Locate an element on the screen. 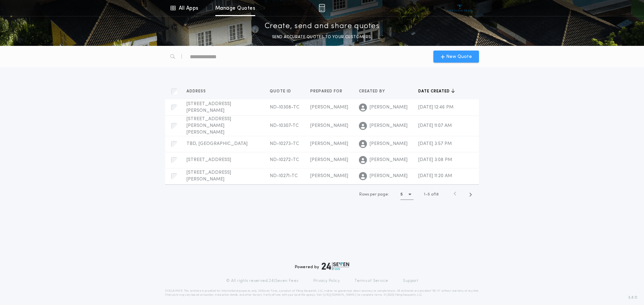 This screenshot has width=644, height=305. span: 3.8.0 is located at coordinates (632, 298).